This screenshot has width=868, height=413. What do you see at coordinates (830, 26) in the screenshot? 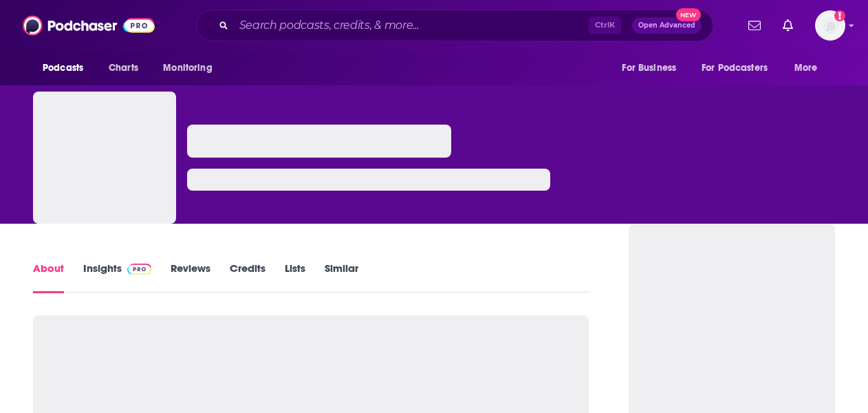
I see `span: Logged in as nshort92` at bounding box center [830, 26].